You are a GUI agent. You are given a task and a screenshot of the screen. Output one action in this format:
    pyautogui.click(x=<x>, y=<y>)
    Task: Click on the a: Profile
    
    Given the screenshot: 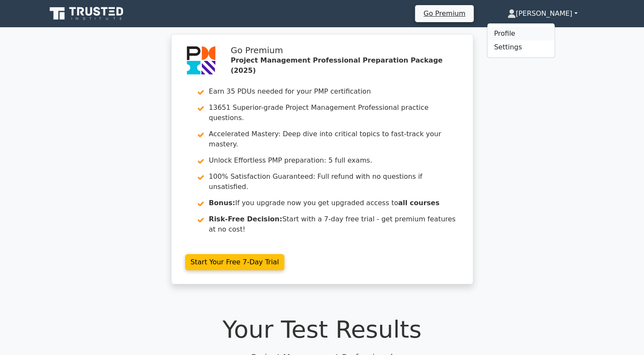 What is the action you would take?
    pyautogui.click(x=521, y=33)
    